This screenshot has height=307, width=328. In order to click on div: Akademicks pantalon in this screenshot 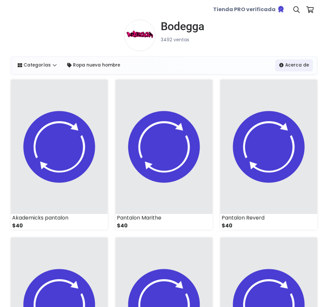, I will do `click(59, 218)`.